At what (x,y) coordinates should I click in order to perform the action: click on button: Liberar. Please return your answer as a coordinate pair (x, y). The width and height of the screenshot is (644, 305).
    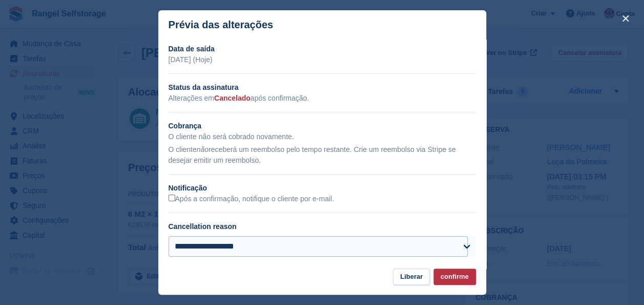
    Looking at the image, I should click on (411, 276).